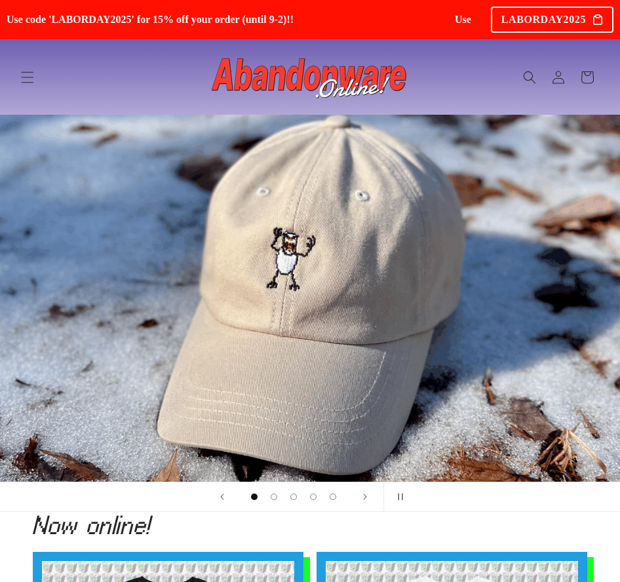 This screenshot has height=582, width=620. I want to click on button: Pause slideshow, so click(398, 497).